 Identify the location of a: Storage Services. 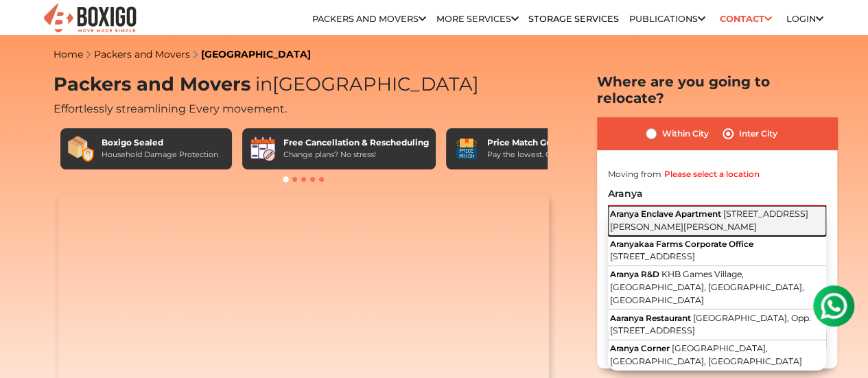
(573, 18).